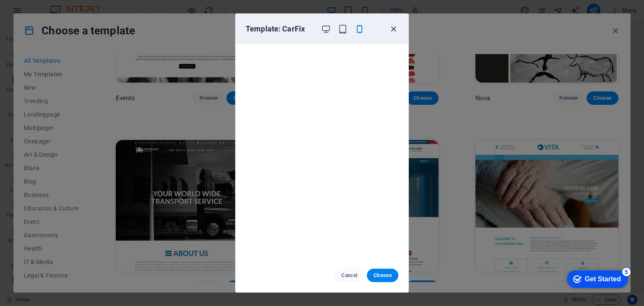  I want to click on span: Choose, so click(383, 276).